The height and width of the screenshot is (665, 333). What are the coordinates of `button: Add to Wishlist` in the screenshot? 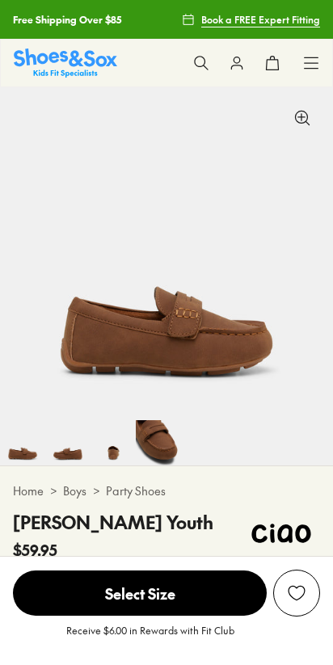 It's located at (297, 594).